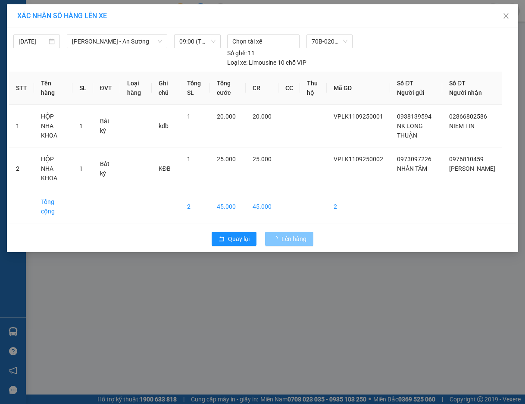 The image size is (525, 404). Describe the element at coordinates (289, 239) in the screenshot. I see `button: Lên hàng` at that location.